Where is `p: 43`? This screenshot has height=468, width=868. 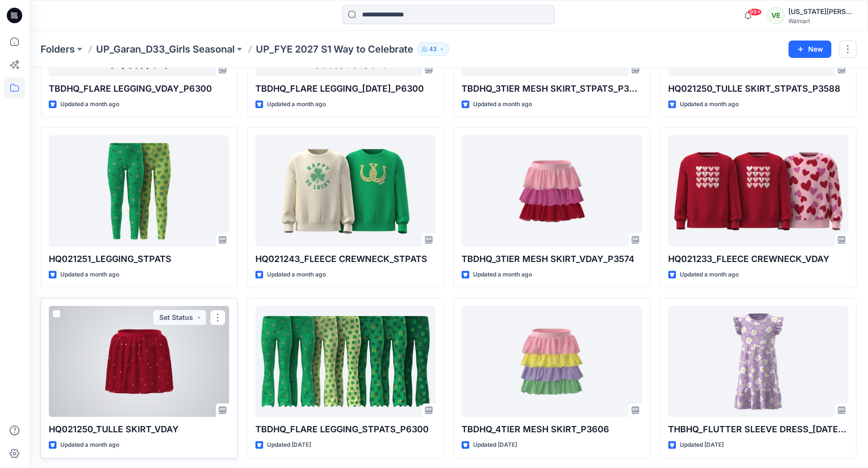 p: 43 is located at coordinates (433, 49).